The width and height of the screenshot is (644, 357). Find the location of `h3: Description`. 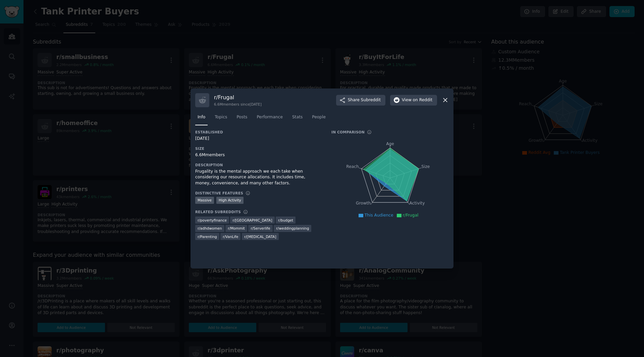

h3: Description is located at coordinates (258, 165).